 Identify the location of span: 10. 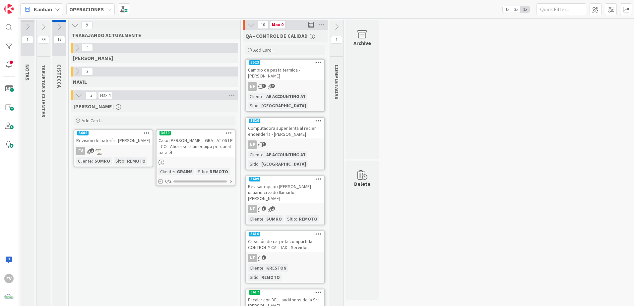
(263, 25).